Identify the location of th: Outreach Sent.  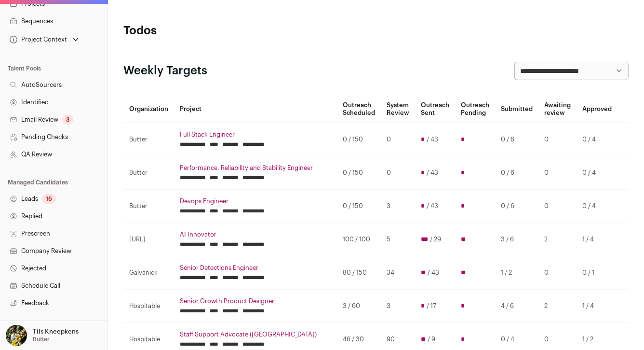
(435, 109).